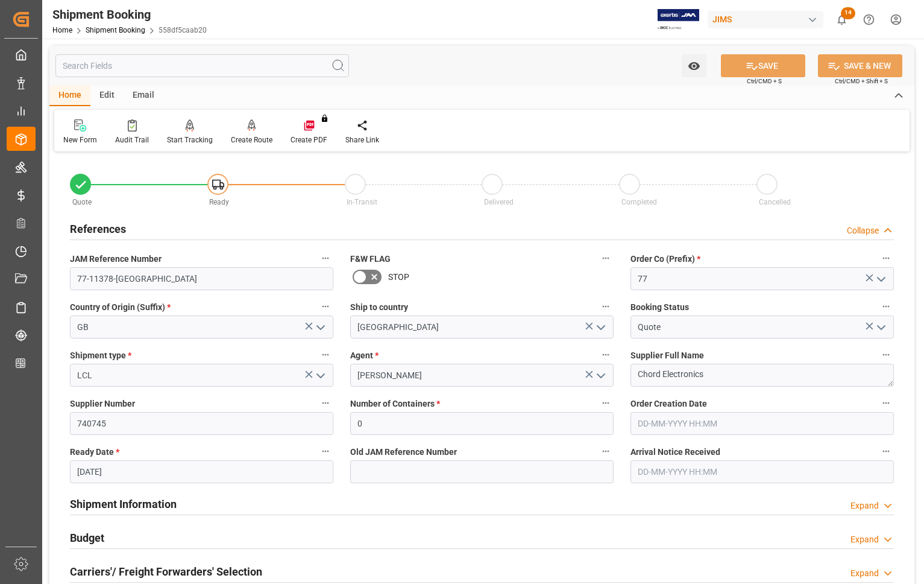  Describe the element at coordinates (764, 81) in the screenshot. I see `span: Ctrl/CMD + S` at that location.